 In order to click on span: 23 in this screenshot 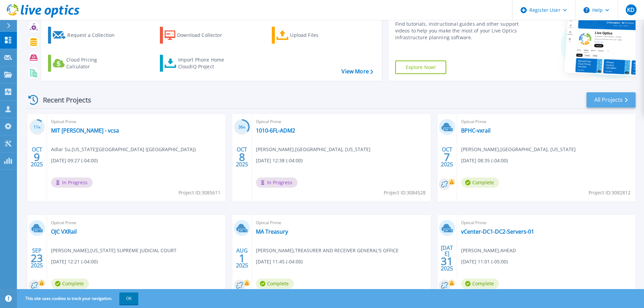, I will do `click(37, 258)`.